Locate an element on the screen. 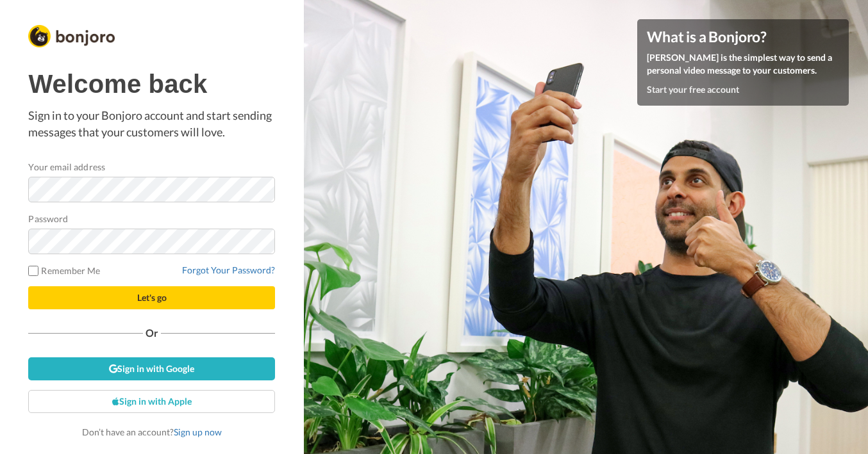 This screenshot has height=454, width=868. span: Don’t have an account? is located at coordinates (152, 432).